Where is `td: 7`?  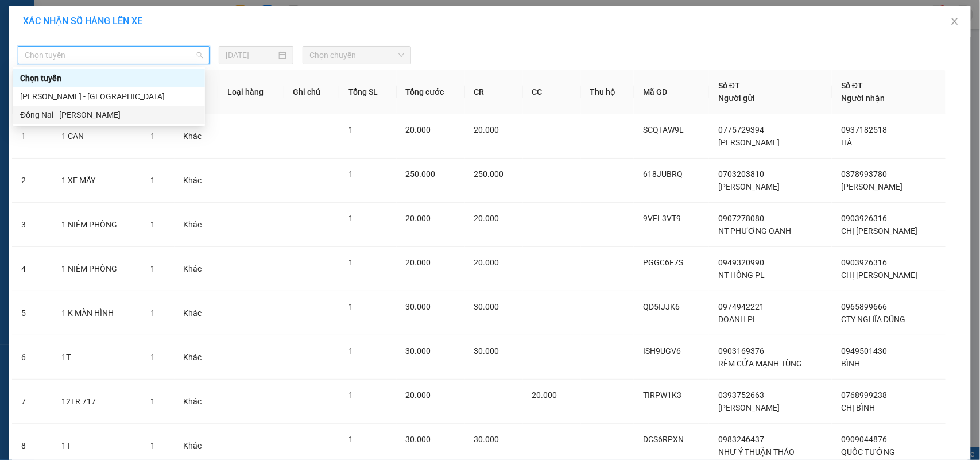 td: 7 is located at coordinates (32, 401).